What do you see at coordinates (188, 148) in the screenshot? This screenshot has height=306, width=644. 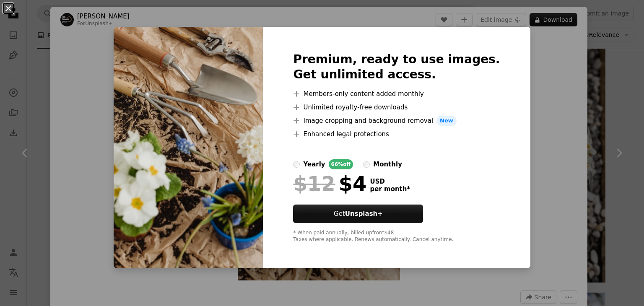 I see `img: premium_photo-1678371210491-88867d65be24` at bounding box center [188, 148].